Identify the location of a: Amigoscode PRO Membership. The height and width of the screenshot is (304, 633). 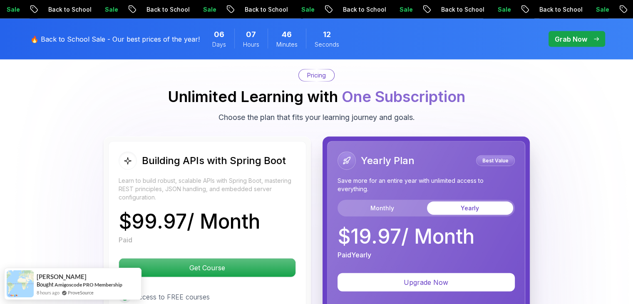
(88, 284).